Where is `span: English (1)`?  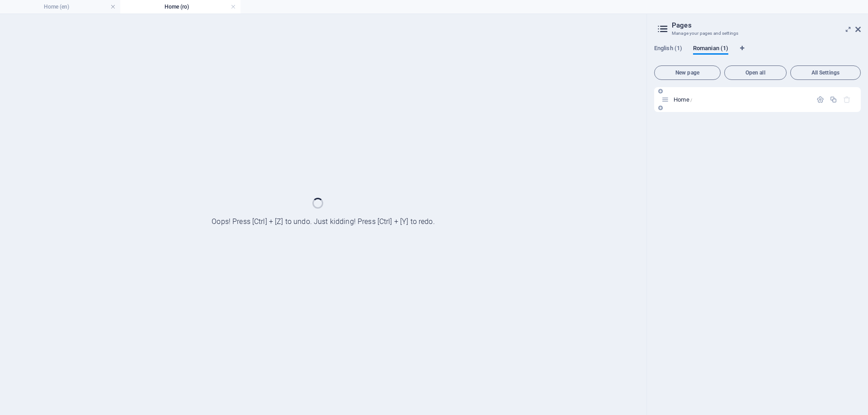 span: English (1) is located at coordinates (668, 49).